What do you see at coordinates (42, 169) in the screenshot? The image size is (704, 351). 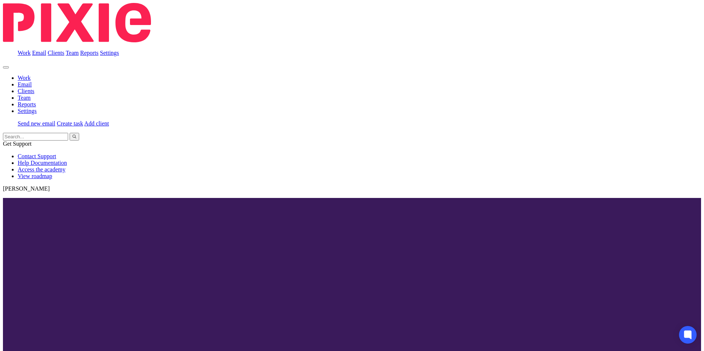 I see `a: Access the academy` at bounding box center [42, 169].